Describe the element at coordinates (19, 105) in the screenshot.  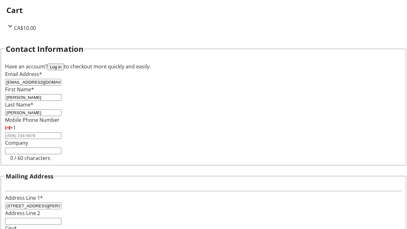
I see `label: Last Name*` at that location.